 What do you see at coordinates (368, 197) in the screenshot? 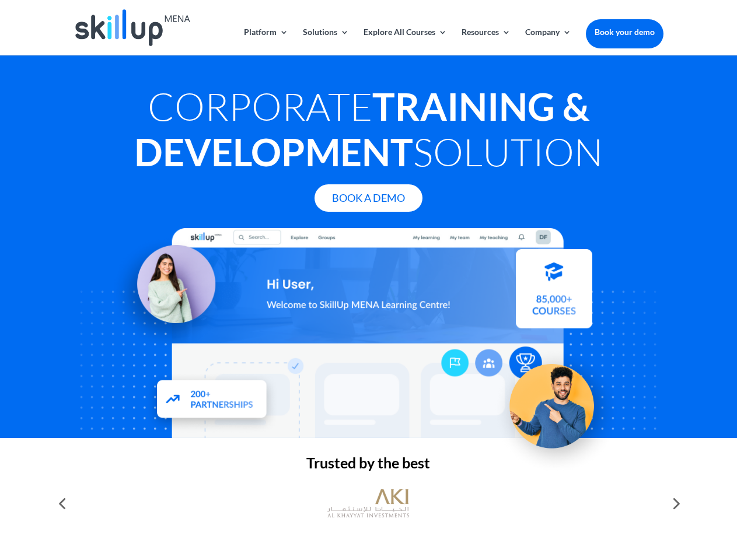
I see `a: Book A Demo` at bounding box center [368, 197].